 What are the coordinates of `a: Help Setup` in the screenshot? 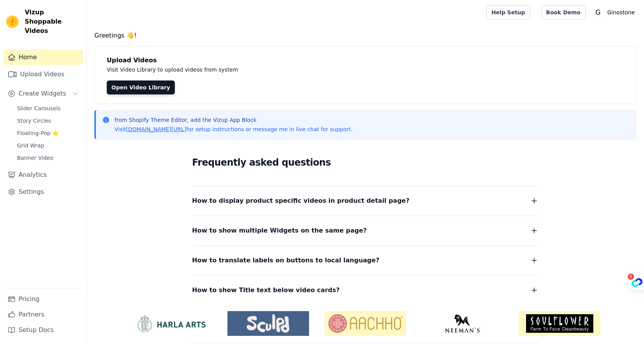 It's located at (508, 12).